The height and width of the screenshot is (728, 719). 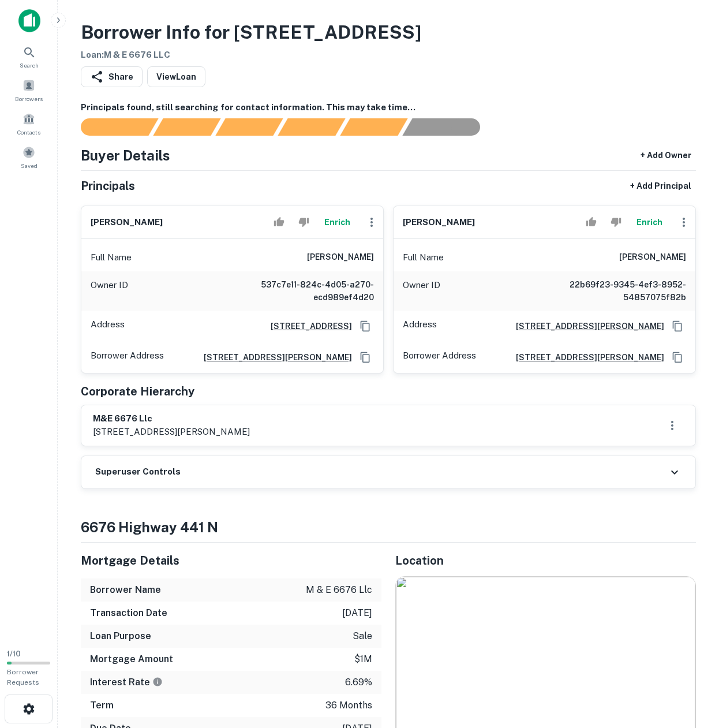 What do you see at coordinates (131, 659) in the screenshot?
I see `h6: Mortgage Amount` at bounding box center [131, 659].